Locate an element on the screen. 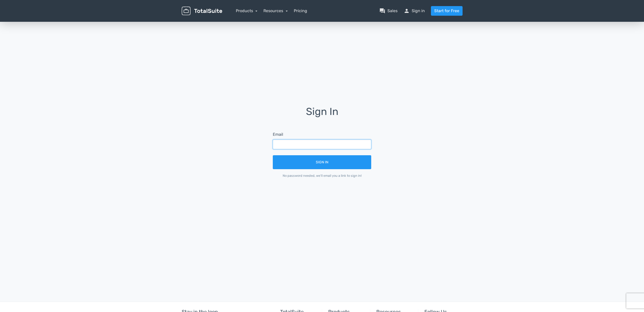 This screenshot has height=312, width=644. img: TotalSuite for WordPress is located at coordinates (202, 11).